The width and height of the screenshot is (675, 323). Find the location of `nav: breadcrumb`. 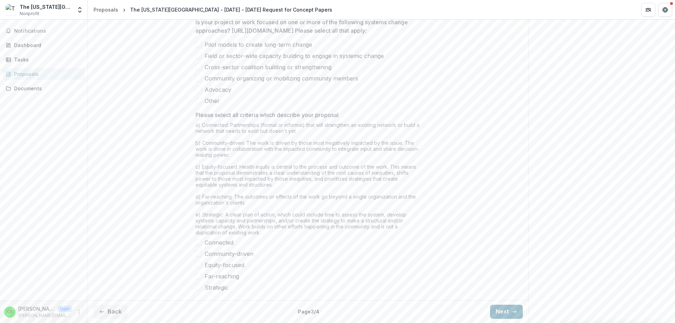

nav: breadcrumb is located at coordinates (213, 9).